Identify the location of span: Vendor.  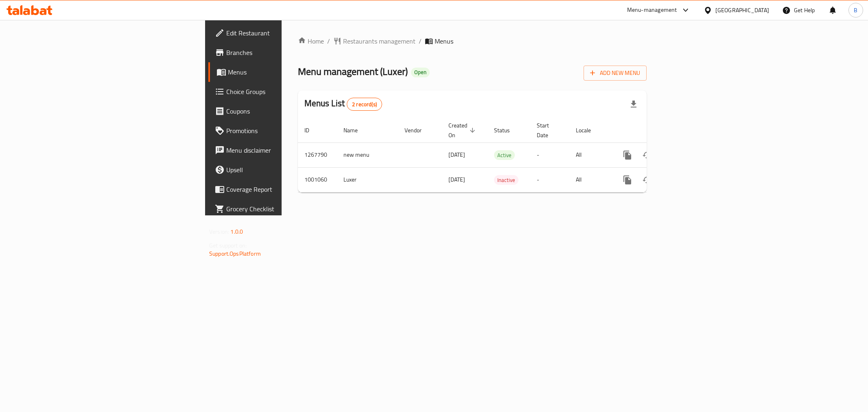
(418, 130).